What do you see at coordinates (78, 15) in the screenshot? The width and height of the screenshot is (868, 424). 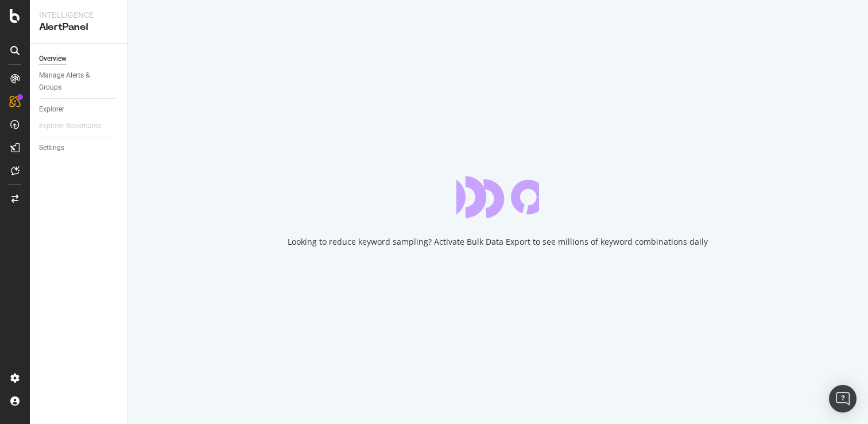 I see `div: Intelligence` at bounding box center [78, 15].